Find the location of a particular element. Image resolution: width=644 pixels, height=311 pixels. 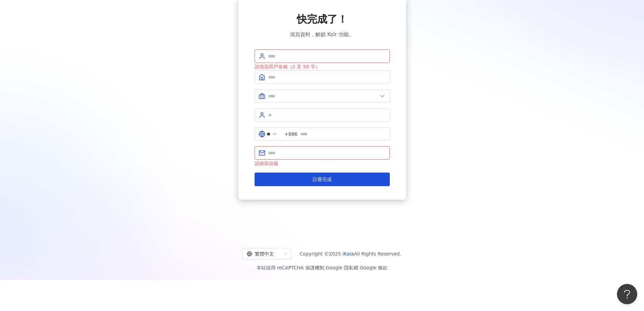

a: Google 隱私權 is located at coordinates (342, 268).